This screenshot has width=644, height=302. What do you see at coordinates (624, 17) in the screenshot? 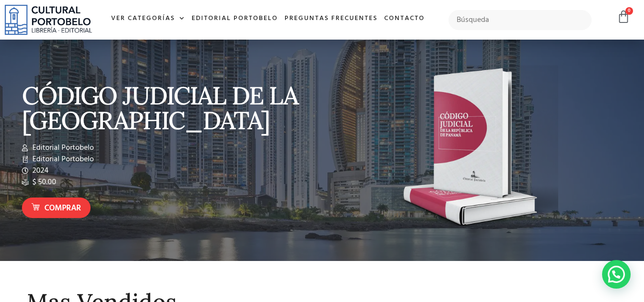
I see `a: 0` at bounding box center [624, 17].